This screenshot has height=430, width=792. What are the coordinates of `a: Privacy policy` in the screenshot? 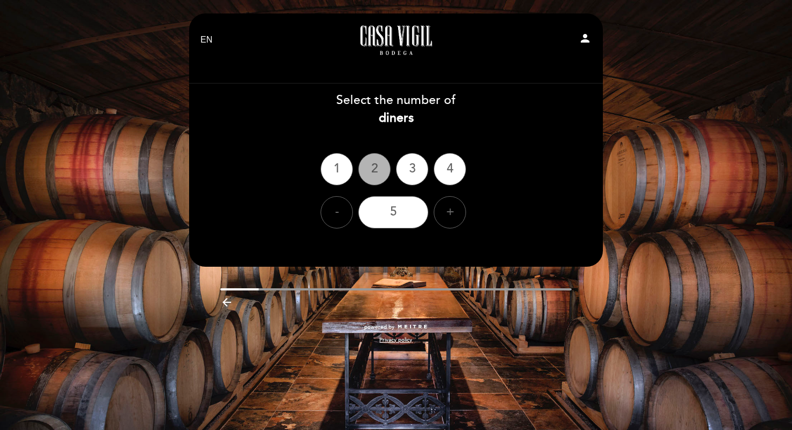 It's located at (396, 340).